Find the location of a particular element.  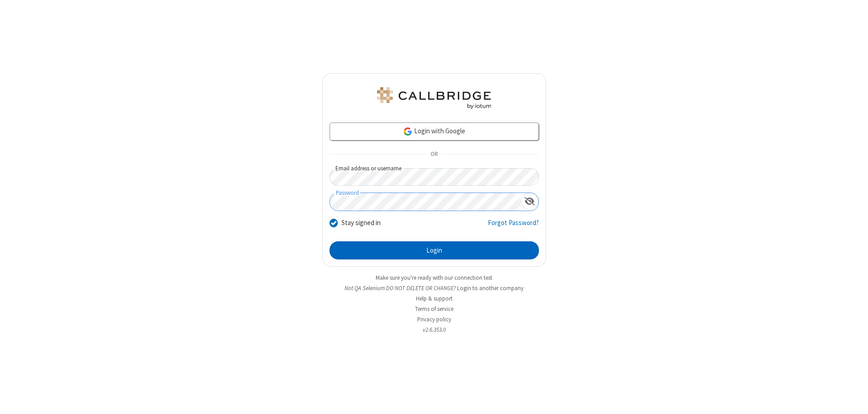

a: Make sure you're ready with our connection test is located at coordinates (434, 277).